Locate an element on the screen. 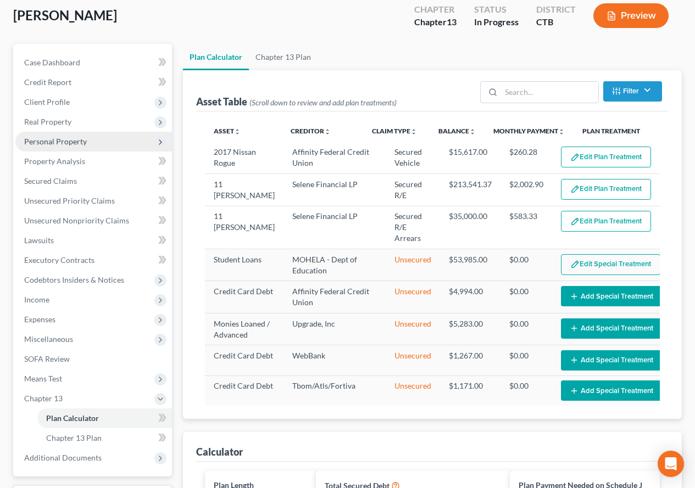  div: Status is located at coordinates (496, 9).